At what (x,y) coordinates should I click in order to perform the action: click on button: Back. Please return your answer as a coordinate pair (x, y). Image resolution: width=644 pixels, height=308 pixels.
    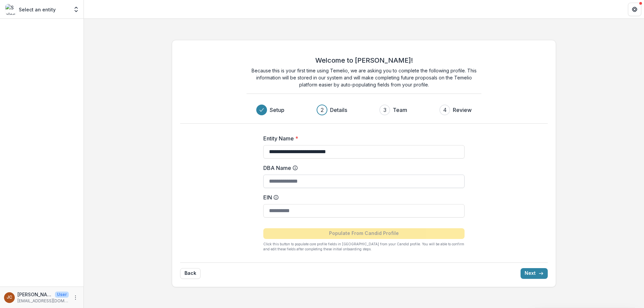
    Looking at the image, I should click on (190, 273).